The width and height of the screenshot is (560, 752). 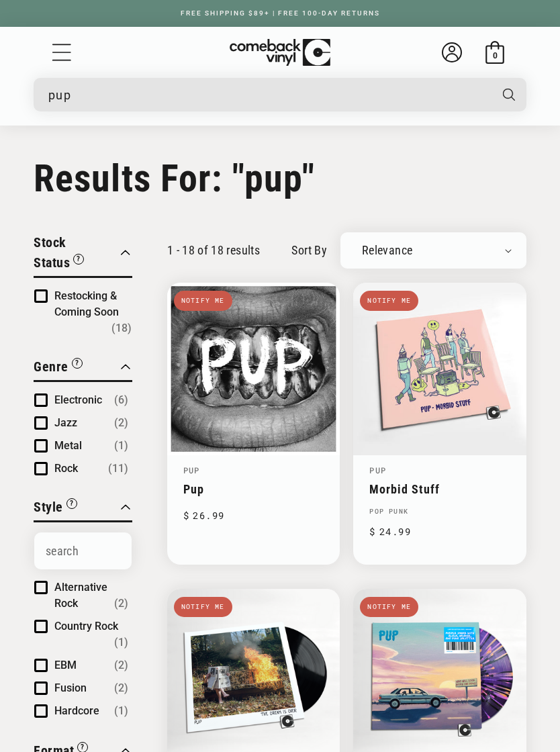 What do you see at coordinates (509, 95) in the screenshot?
I see `button: Search` at bounding box center [509, 95].